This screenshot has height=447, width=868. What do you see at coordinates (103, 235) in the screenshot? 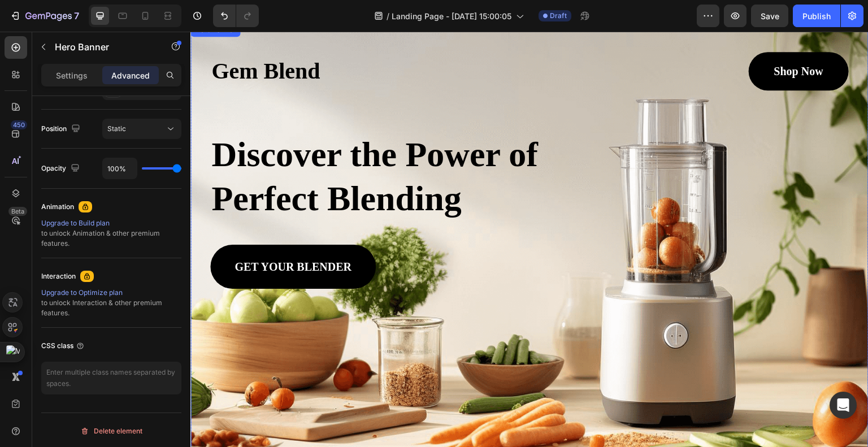
I see `p: GET YOUR BLENDER` at bounding box center [103, 235].